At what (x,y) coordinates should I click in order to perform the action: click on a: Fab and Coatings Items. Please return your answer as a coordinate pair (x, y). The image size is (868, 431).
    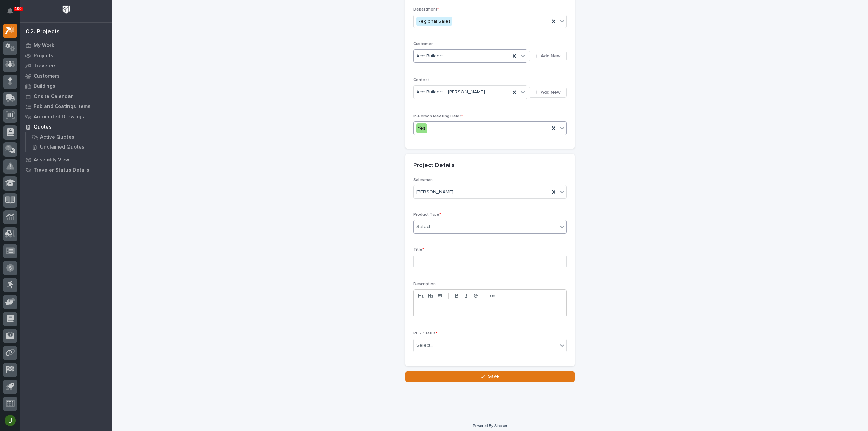
    Looking at the image, I should click on (66, 107).